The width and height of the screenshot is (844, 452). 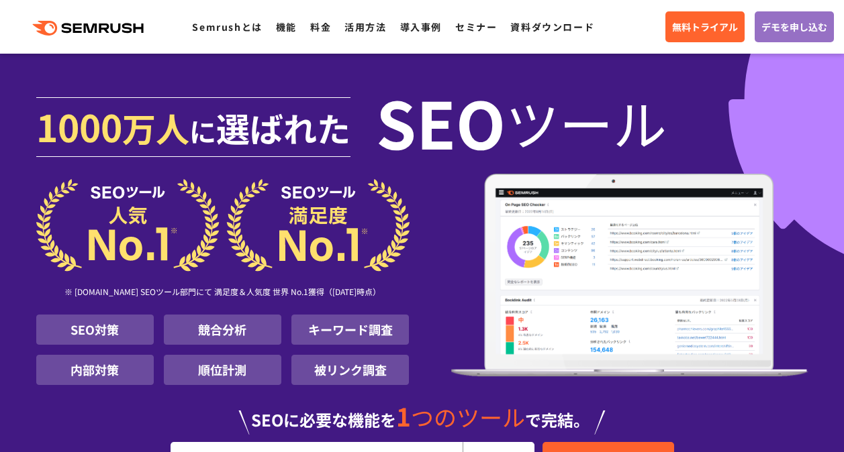 What do you see at coordinates (156, 128) in the screenshot?
I see `span: 万人` at bounding box center [156, 128].